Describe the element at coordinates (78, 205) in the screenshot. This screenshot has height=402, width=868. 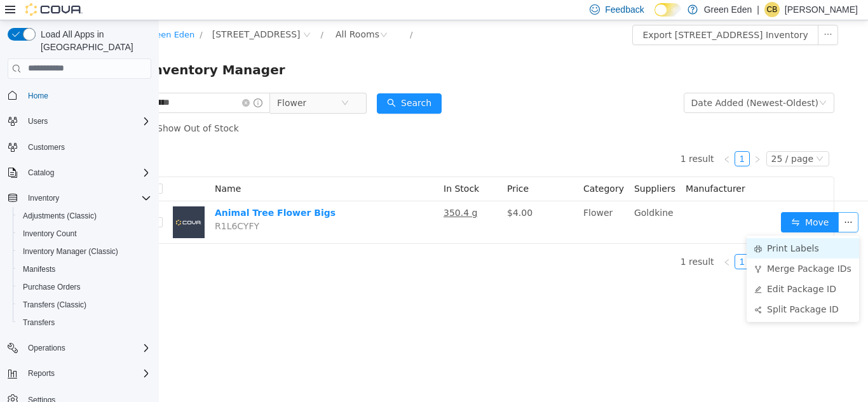
I see `span: R1L6CYFY` at that location.